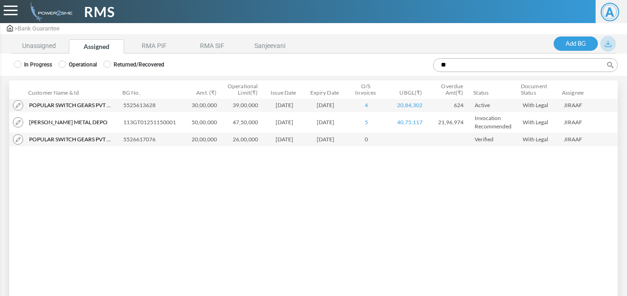 The image size is (627, 296). What do you see at coordinates (245, 105) in the screenshot?
I see `td: 39,00,000` at bounding box center [245, 105].